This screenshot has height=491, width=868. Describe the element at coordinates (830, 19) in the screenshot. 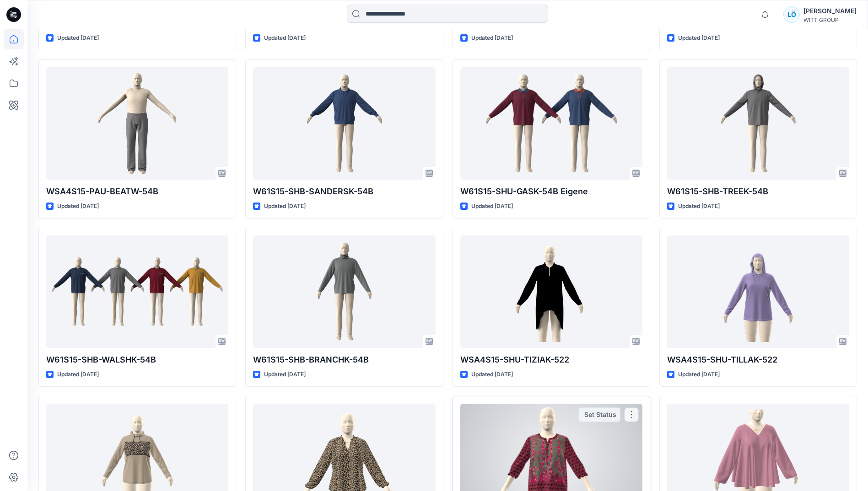

I see `div: WITT GROUP` at that location.